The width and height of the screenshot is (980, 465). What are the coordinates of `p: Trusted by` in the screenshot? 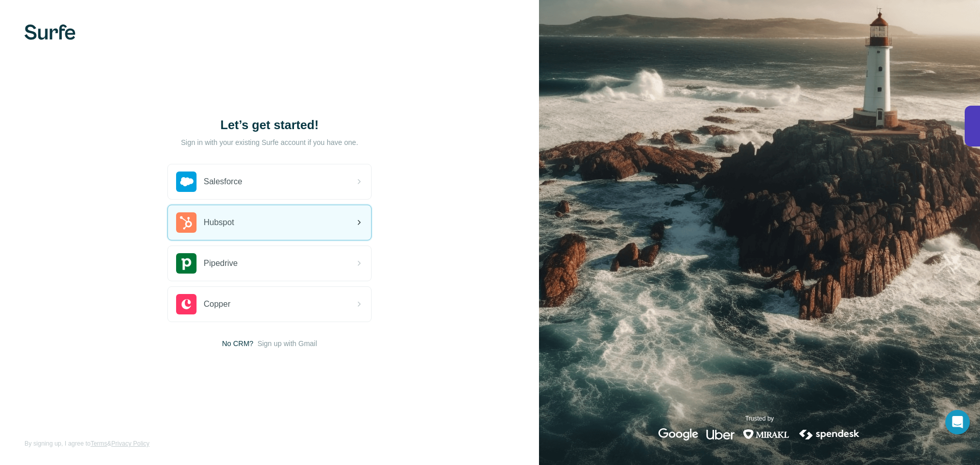 It's located at (759, 419).